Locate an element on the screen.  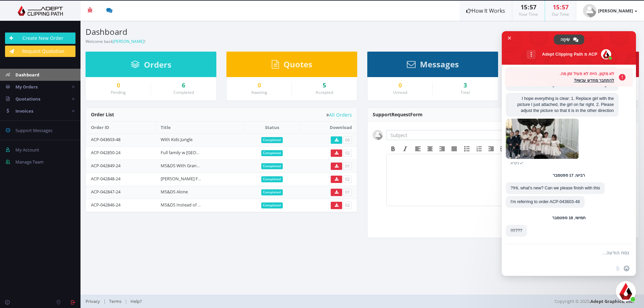
span: לא מקוון. היית לא פעיל זמן מה. is located at coordinates (561, 74).